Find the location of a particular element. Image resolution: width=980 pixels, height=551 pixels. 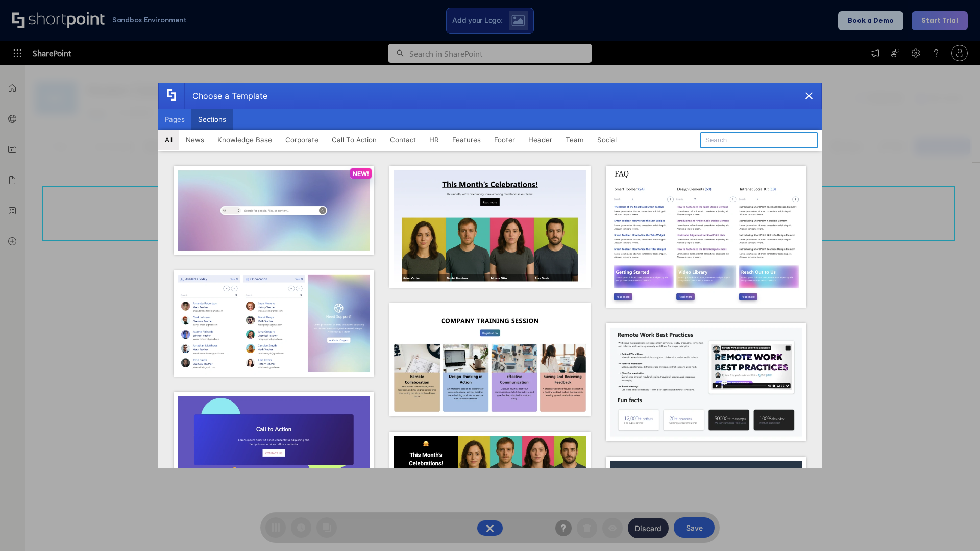

p: NEW! is located at coordinates (361, 173).